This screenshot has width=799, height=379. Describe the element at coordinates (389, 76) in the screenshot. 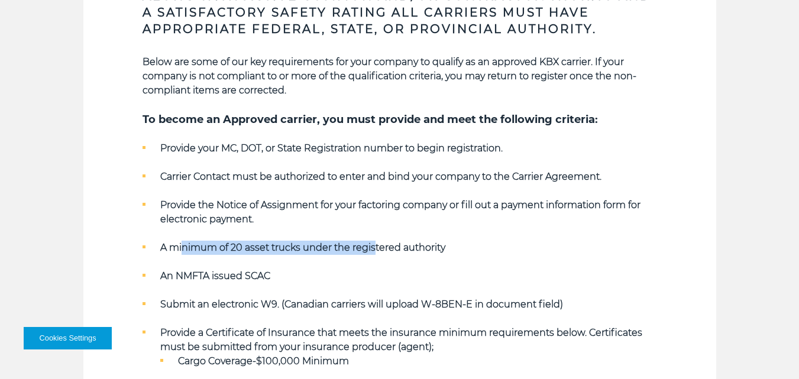

I see `strong: Below are some of our key requirements for your company to qualify as an approved KBX carrier. If...` at that location.